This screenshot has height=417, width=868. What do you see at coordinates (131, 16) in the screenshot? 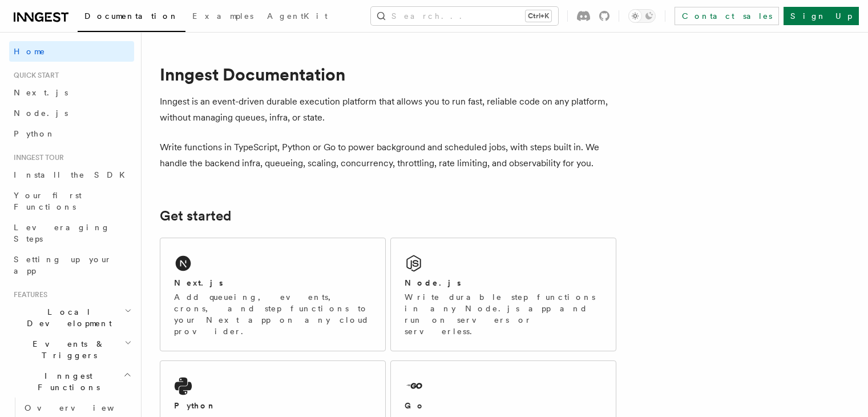
I see `span: Documentation` at bounding box center [131, 16].